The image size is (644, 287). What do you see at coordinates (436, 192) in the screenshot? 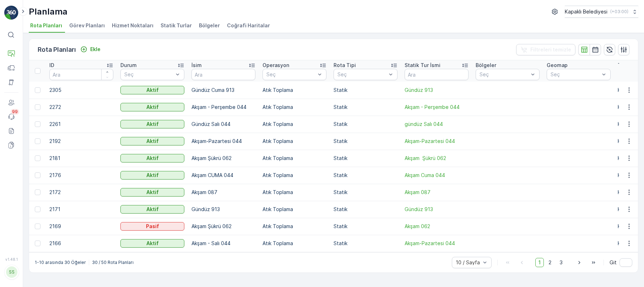
I see `a: Akşam 087` at bounding box center [436, 192].